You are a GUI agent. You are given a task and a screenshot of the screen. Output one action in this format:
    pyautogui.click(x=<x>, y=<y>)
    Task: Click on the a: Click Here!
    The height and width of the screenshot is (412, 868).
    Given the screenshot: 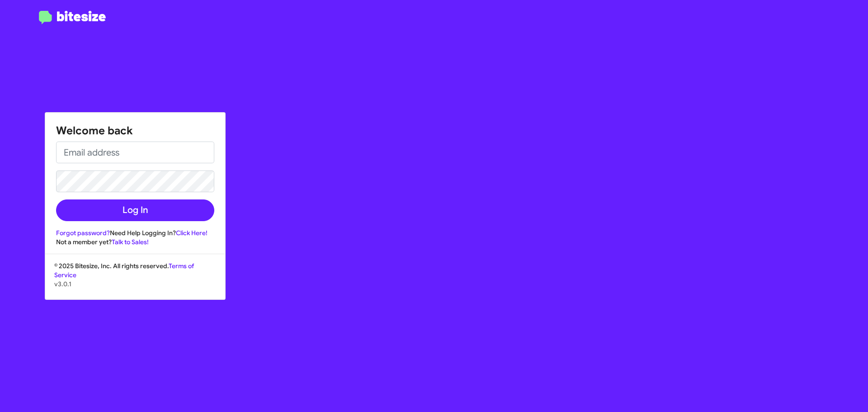 What is the action you would take?
    pyautogui.click(x=191, y=233)
    